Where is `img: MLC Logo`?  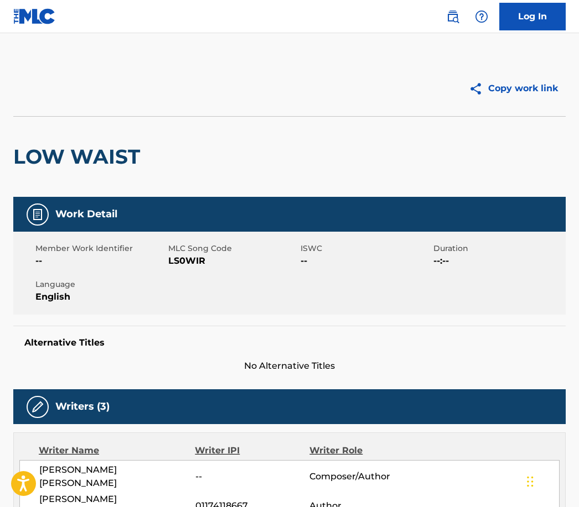 img: MLC Logo is located at coordinates (34, 16).